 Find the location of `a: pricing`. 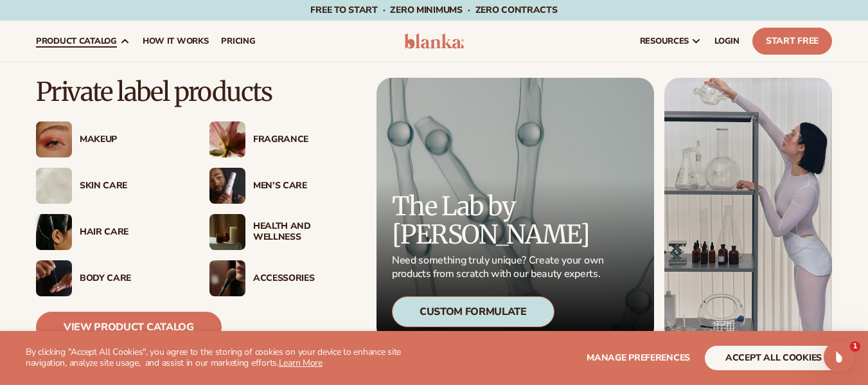

a: pricing is located at coordinates (237, 41).